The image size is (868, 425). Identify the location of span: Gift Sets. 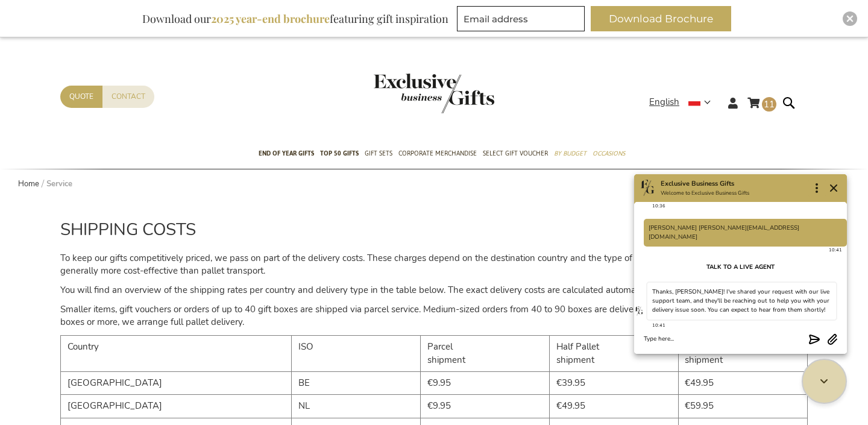
(378, 153).